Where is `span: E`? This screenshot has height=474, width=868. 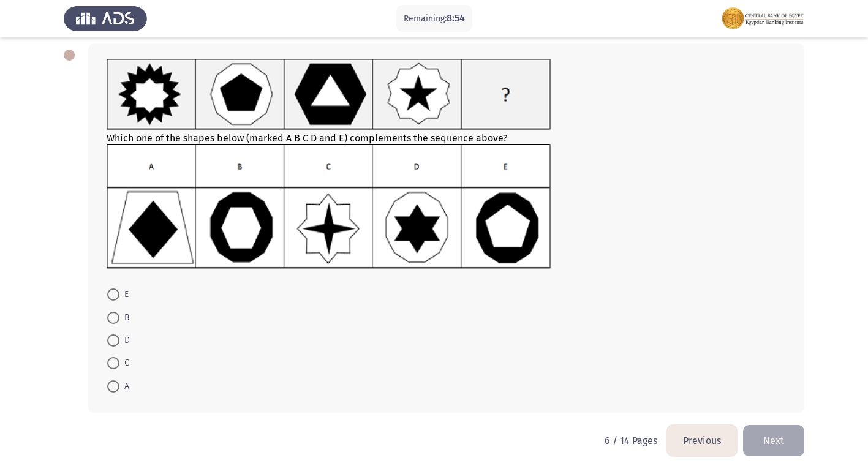 span: E is located at coordinates (124, 295).